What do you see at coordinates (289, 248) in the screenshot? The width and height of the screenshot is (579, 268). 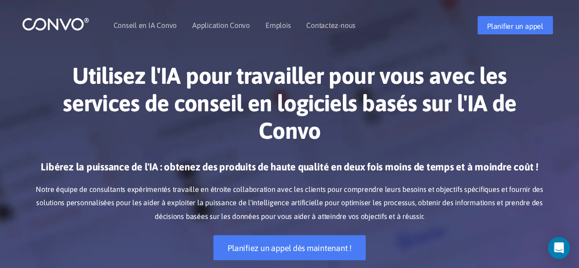 I see `font: Planifiez un appel dès maintenant !` at bounding box center [289, 248].